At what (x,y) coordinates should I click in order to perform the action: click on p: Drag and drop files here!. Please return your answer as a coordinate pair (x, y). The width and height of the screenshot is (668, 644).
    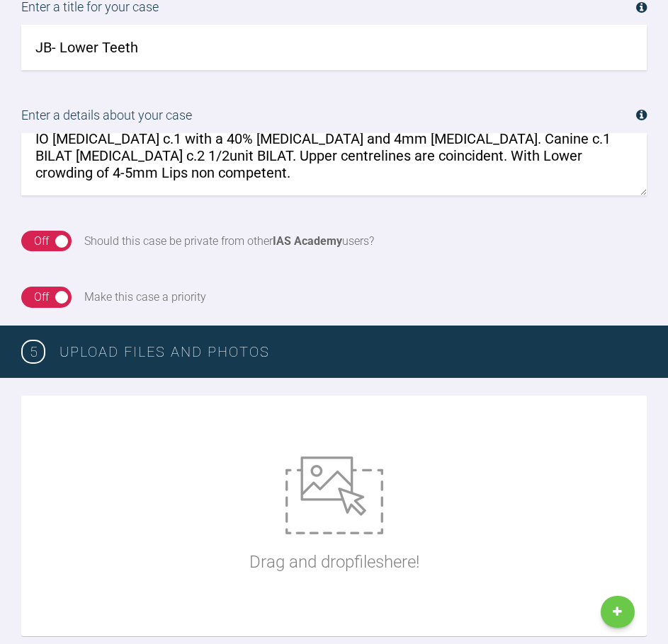
    Looking at the image, I should click on (335, 563).